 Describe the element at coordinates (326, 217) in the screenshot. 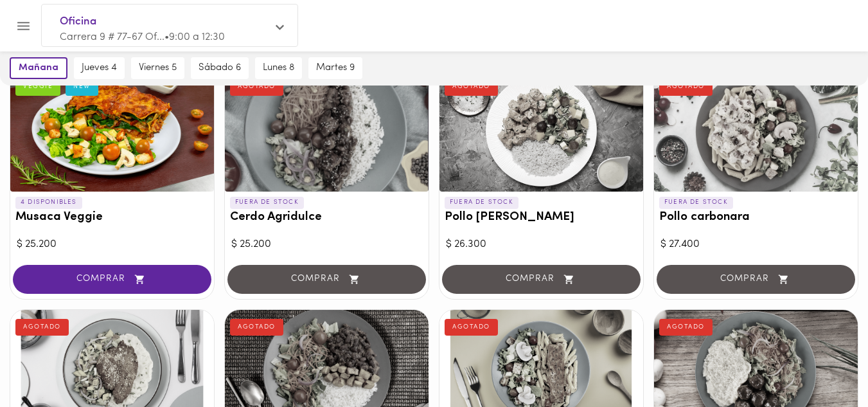

I see `h3: Cerdo Agridulce` at that location.